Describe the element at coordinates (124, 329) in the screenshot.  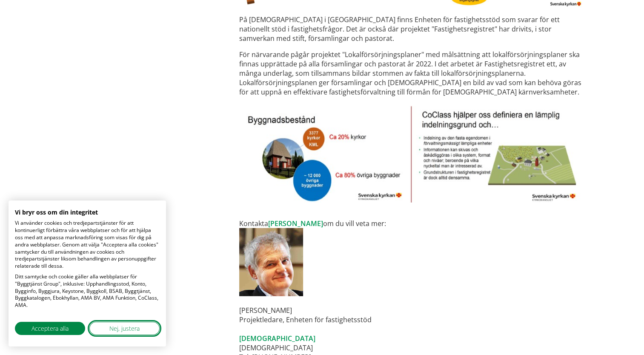
I see `span: Nej, justera` at that location.